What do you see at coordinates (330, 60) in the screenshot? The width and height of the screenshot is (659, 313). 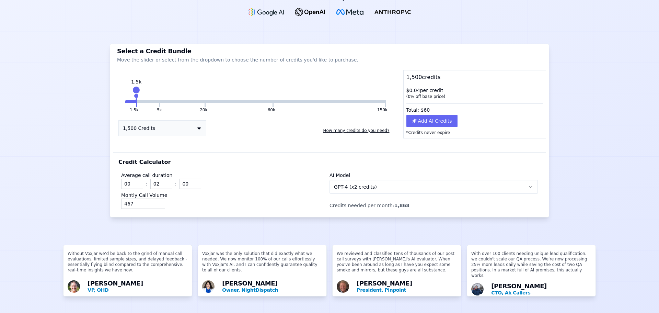 I see `p: Move the slider or select from the dropdown to choose the number of credits you'd like to purchase.` at bounding box center [330, 60].